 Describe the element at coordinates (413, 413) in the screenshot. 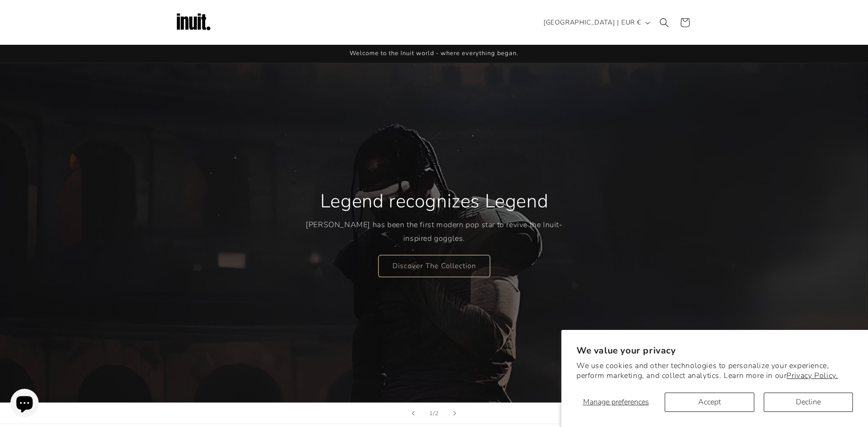

I see `button: Previous slide` at that location.